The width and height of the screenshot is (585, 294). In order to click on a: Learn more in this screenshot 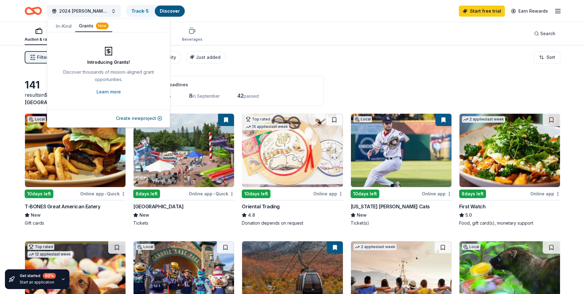, I will do `click(109, 92)`.